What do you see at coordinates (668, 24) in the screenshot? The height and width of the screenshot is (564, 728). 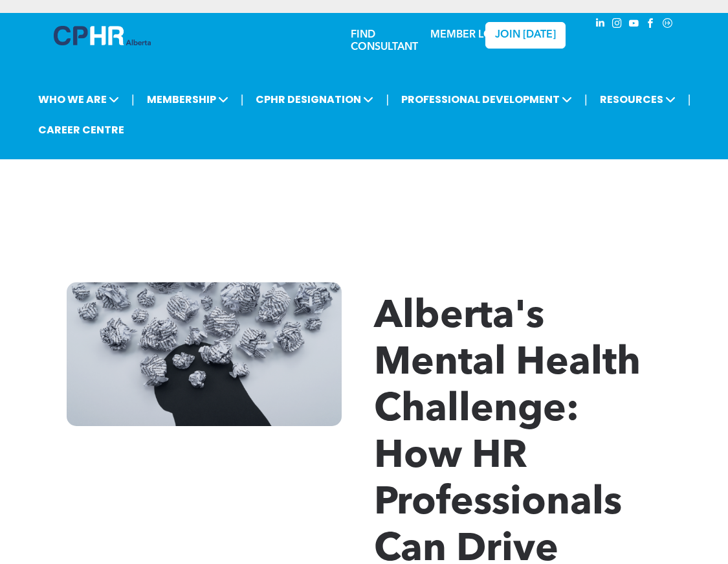 I see `a: Social network` at bounding box center [668, 24].